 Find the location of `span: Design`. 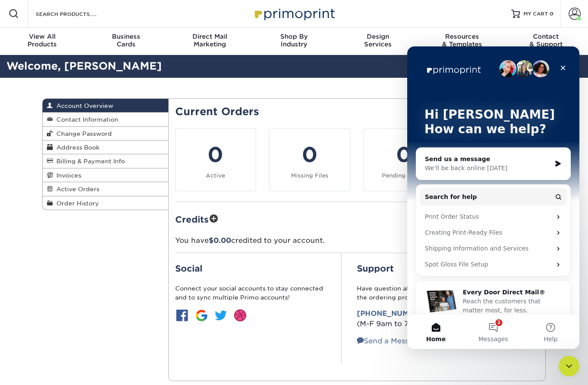

span: Design is located at coordinates (378, 37).